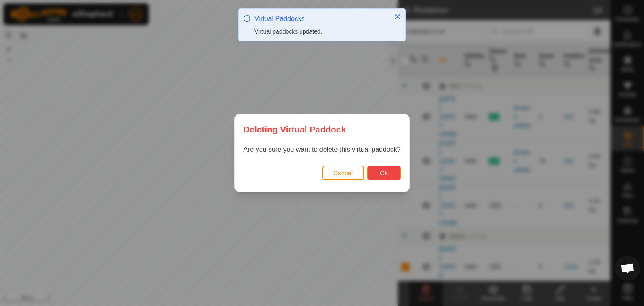 The width and height of the screenshot is (644, 306). Describe the element at coordinates (294, 129) in the screenshot. I see `span: Deleting Virtual Paddock` at that location.